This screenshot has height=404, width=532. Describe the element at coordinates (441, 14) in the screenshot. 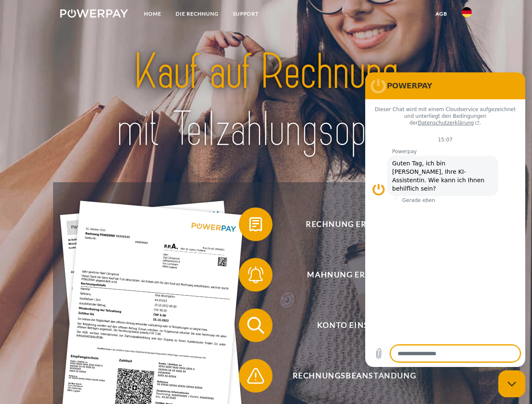

I see `a: agb` at that location.